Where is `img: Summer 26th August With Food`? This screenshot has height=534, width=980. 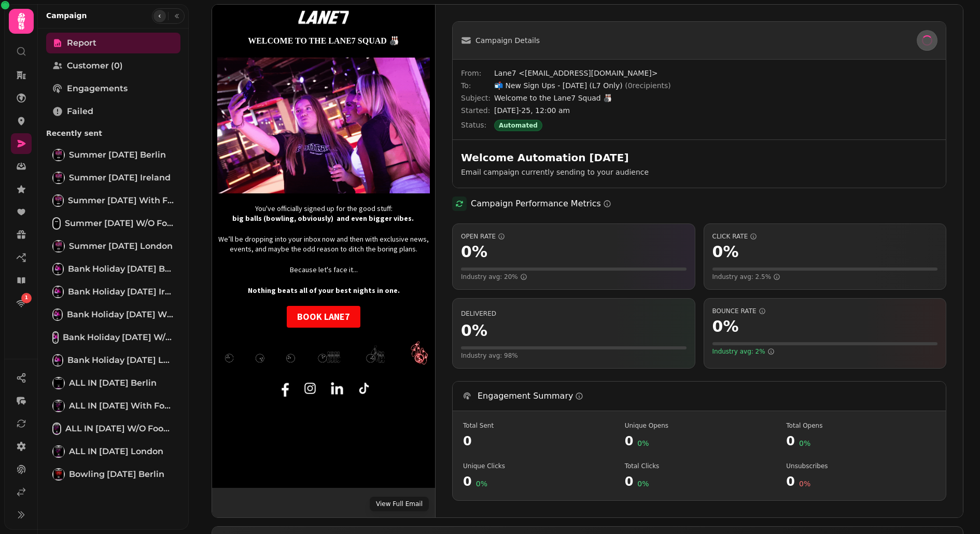 img: Summer 26th August With Food is located at coordinates (58, 201).